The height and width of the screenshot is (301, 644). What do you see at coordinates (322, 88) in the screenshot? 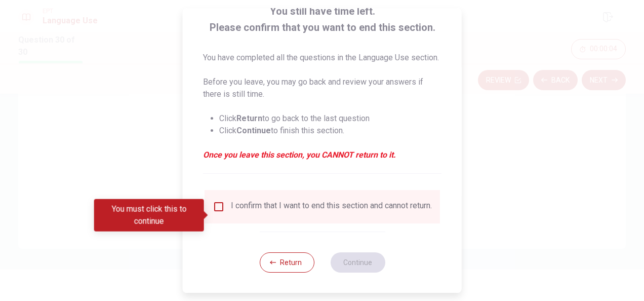
I see `p: Before you leave, you may go back and review your answers if there is still time.` at bounding box center [322, 88].